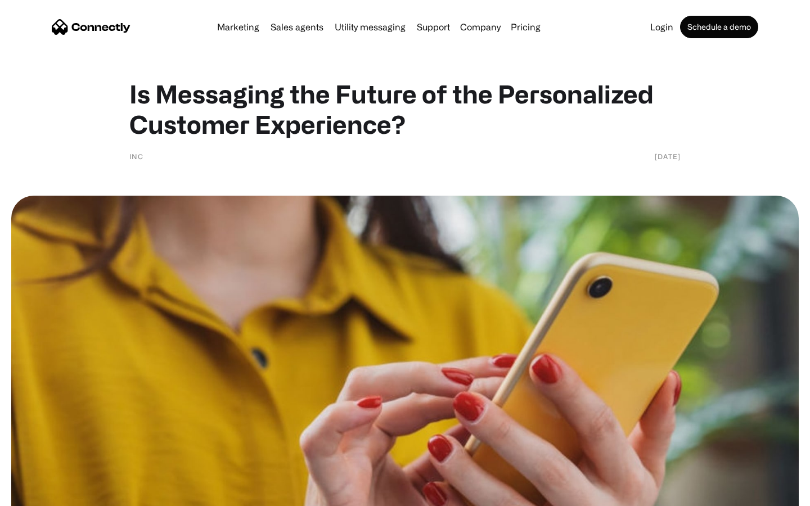 This screenshot has width=810, height=506. I want to click on a: Marketing, so click(238, 27).